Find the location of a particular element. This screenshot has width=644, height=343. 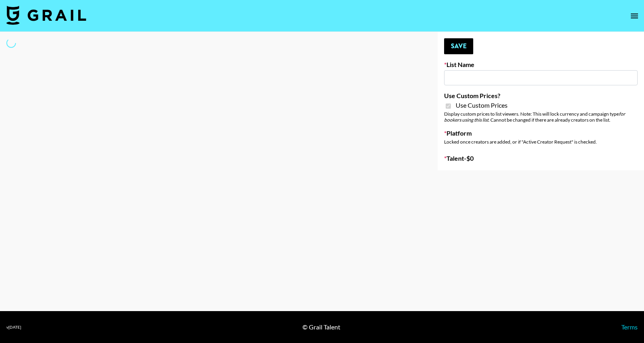

em: for bookers using this list is located at coordinates (534, 117).